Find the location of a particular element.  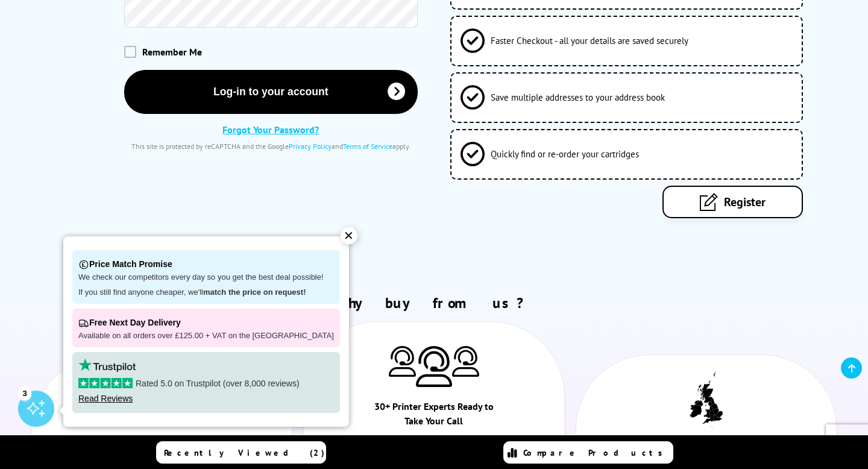

span: Quickly find or re-order your cartridges is located at coordinates (564, 153).